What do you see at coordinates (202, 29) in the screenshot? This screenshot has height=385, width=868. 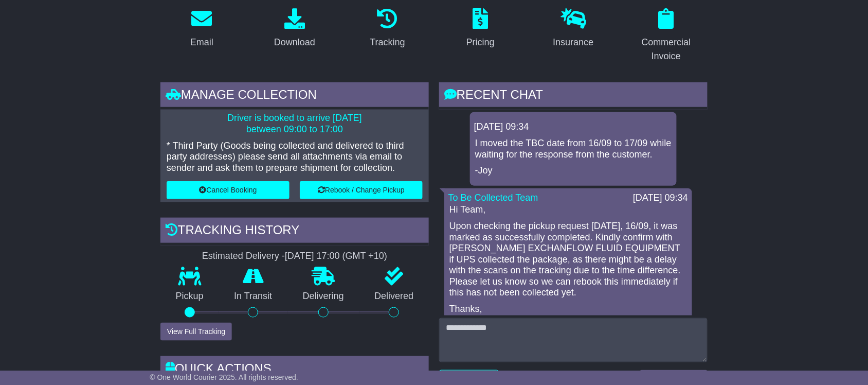 I see `a: Email` at bounding box center [202, 29].